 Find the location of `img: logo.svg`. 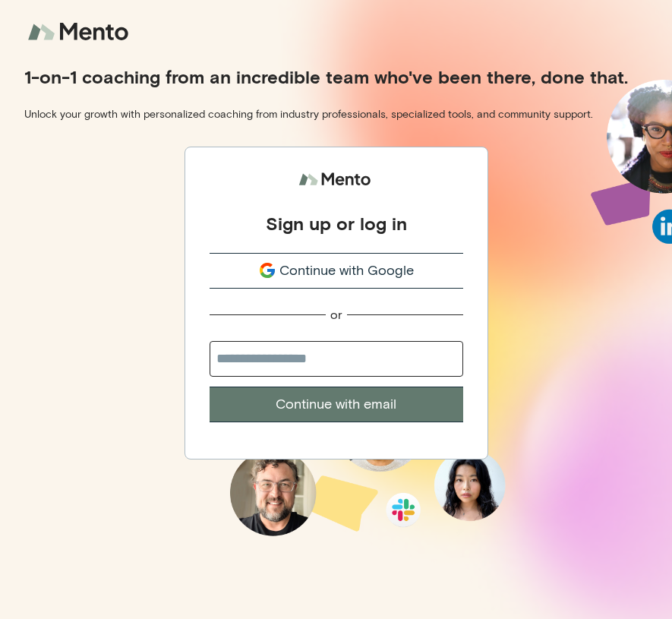

img: logo.svg is located at coordinates (336, 179).